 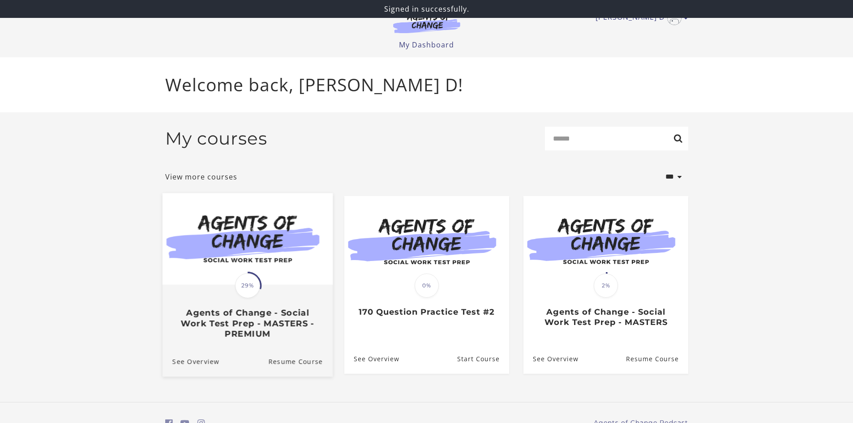 What do you see at coordinates (427, 23) in the screenshot?
I see `img: Agents of Change Logo` at bounding box center [427, 23].